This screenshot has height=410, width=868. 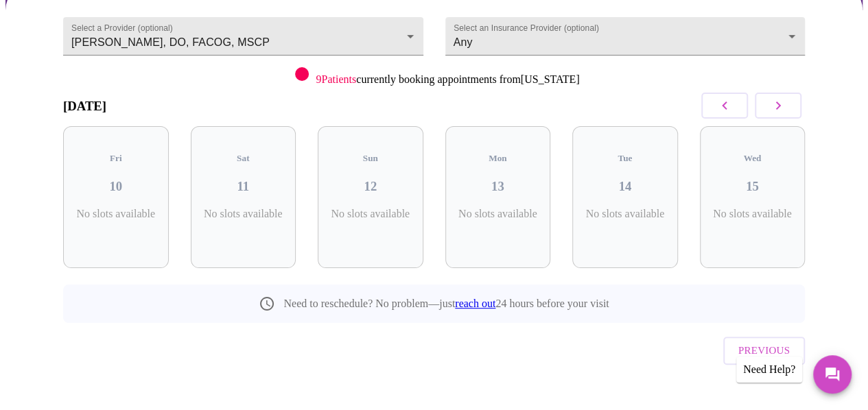 I want to click on h3: 13, so click(x=498, y=186).